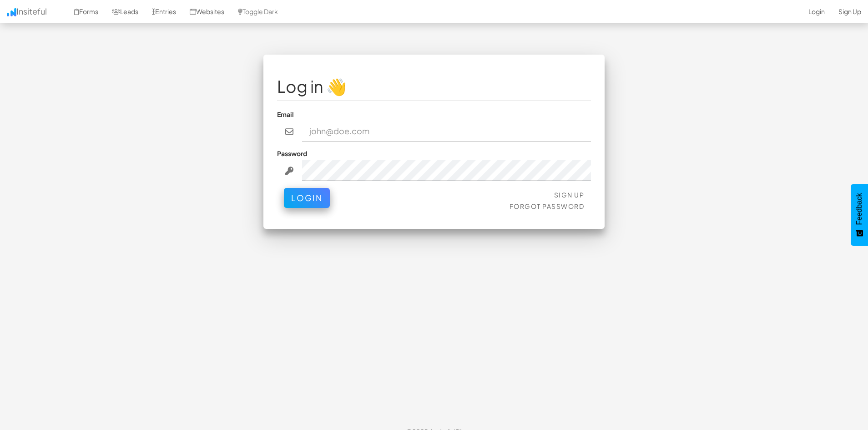 This screenshot has width=868, height=430. Describe the element at coordinates (569, 195) in the screenshot. I see `a: Sign Up` at that location.